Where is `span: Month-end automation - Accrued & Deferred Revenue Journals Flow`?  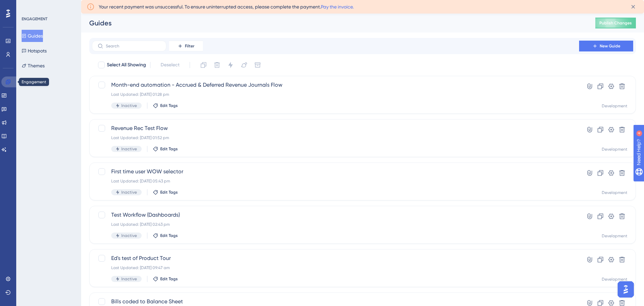
span: Month-end automation - Accrued & Deferred Revenue Journals Flow is located at coordinates (335, 85).